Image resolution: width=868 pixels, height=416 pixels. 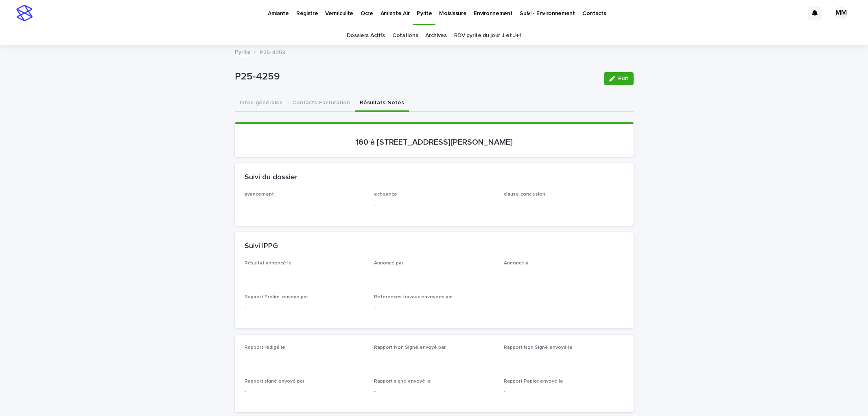 I want to click on span: Références travaux envoyées par, so click(x=413, y=297).